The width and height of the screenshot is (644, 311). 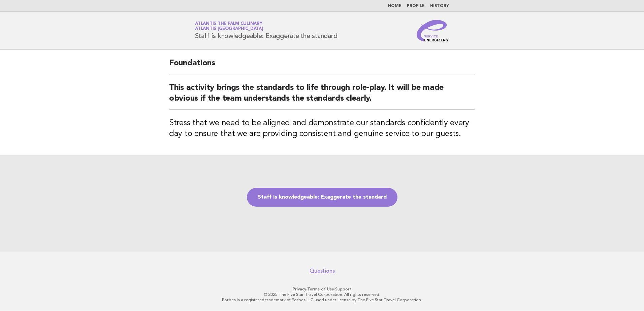 I want to click on a: Staff is knowledgeable: Exaggerate the standard, so click(x=322, y=198).